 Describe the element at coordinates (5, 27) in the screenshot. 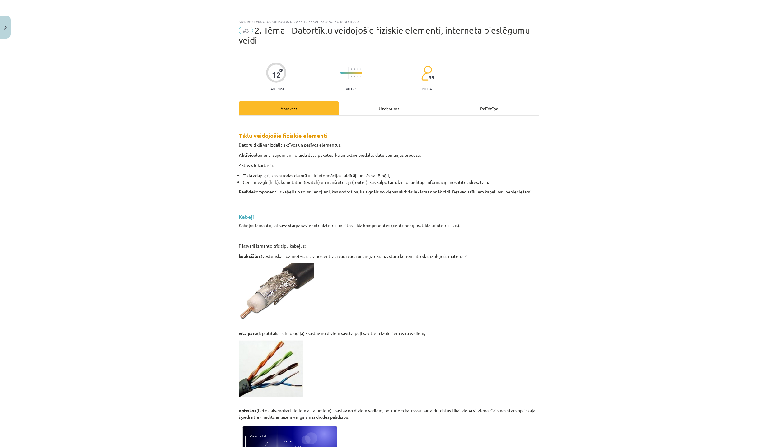

I see `img: icon-close-lesson-0947bae3869378f0d4975bcd49f059093ad1ed9edebbc8119c70593378902aed.svg` at that location.